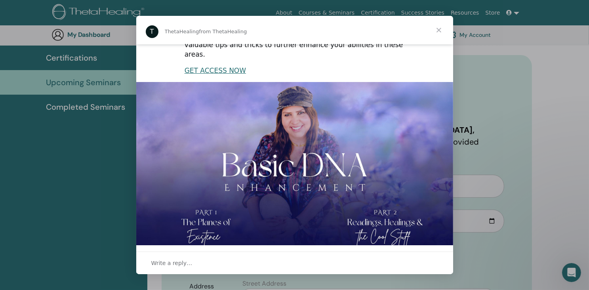  I want to click on span: Close, so click(439, 30).